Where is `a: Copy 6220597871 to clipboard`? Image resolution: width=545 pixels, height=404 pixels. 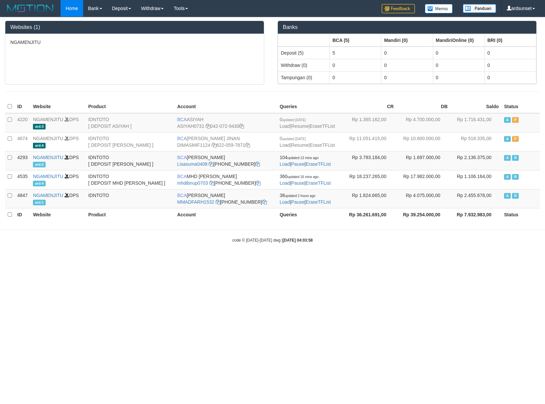
a: Copy 6220597871 to clipboard is located at coordinates (247, 145).